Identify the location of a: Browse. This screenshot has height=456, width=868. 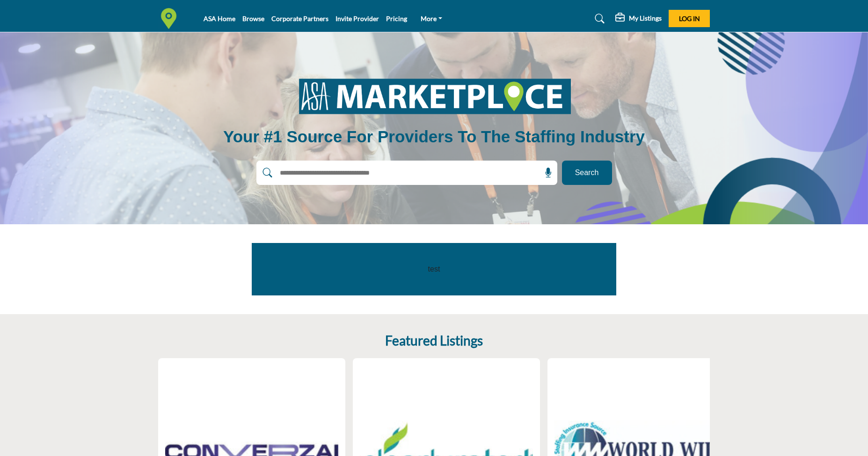
(253, 19).